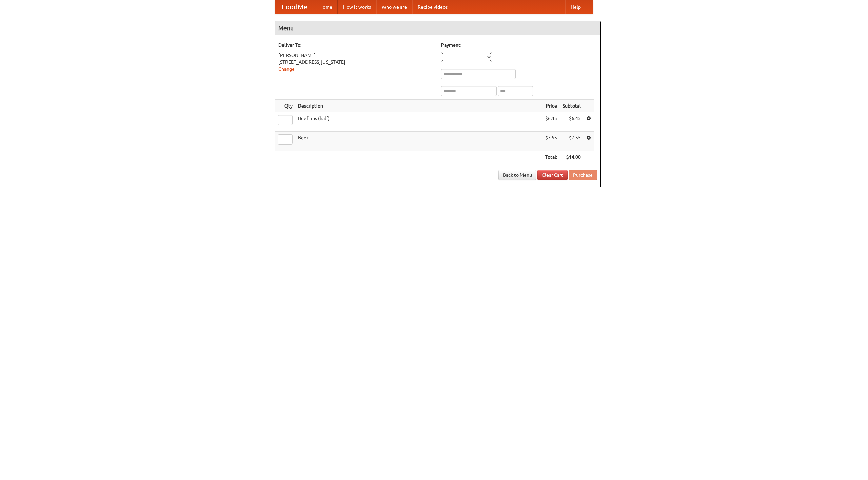  I want to click on h5: Payment:, so click(519, 45).